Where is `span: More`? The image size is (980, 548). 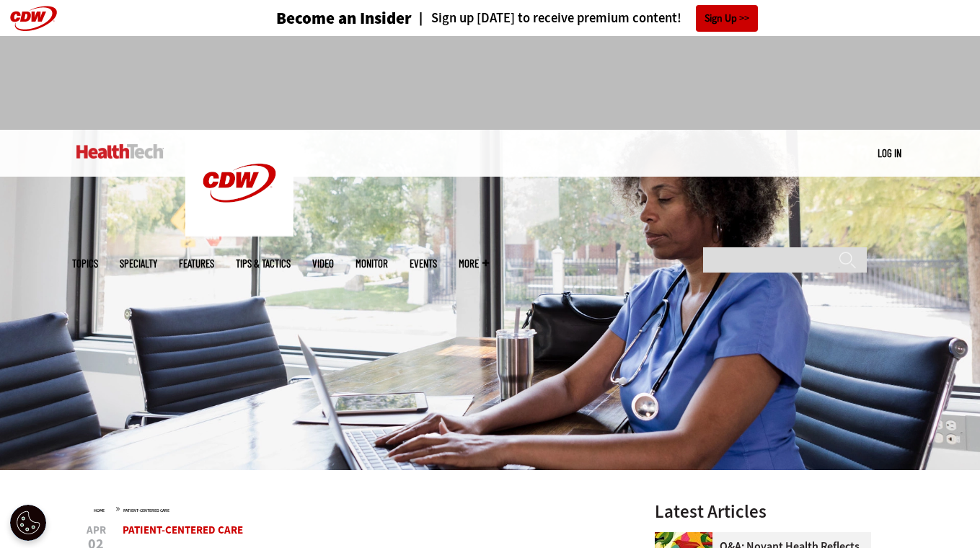 span: More is located at coordinates (474, 264).